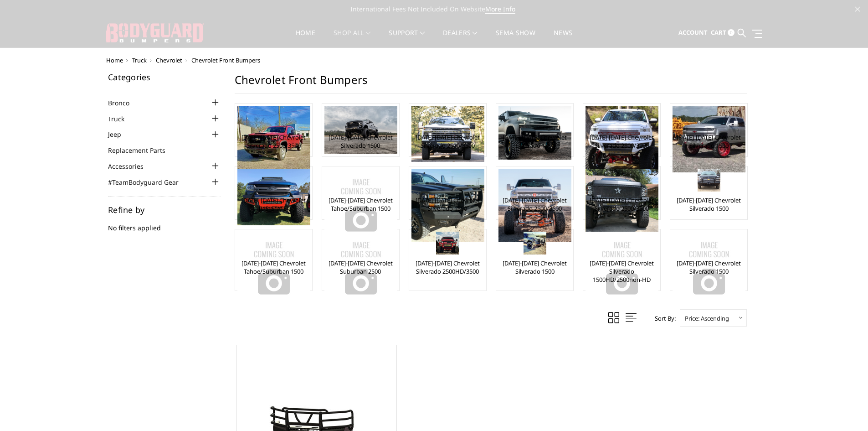 The height and width of the screenshot is (431, 868). What do you see at coordinates (731, 32) in the screenshot?
I see `span: 0` at bounding box center [731, 32].